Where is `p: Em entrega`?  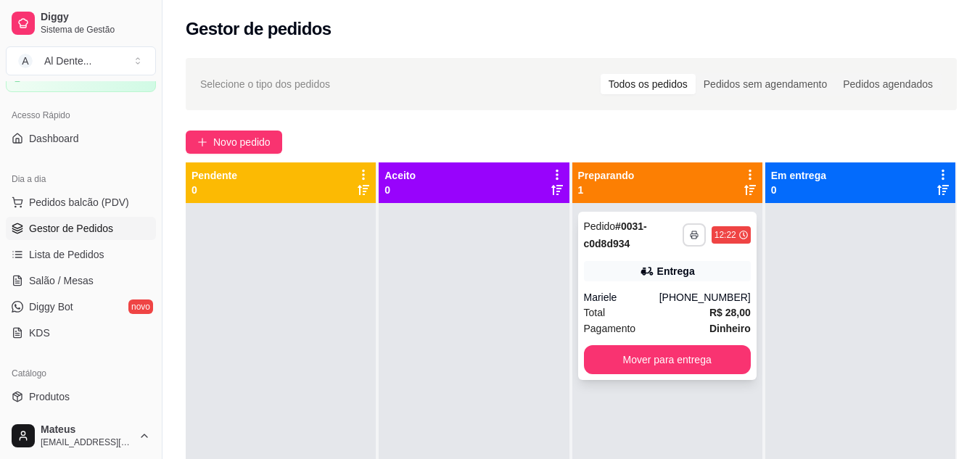 p: Em entrega is located at coordinates (799, 176).